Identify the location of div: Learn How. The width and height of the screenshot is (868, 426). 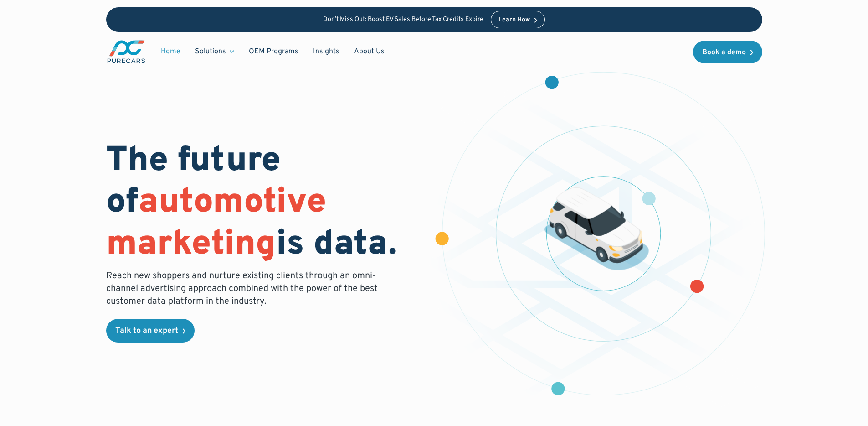
(514, 20).